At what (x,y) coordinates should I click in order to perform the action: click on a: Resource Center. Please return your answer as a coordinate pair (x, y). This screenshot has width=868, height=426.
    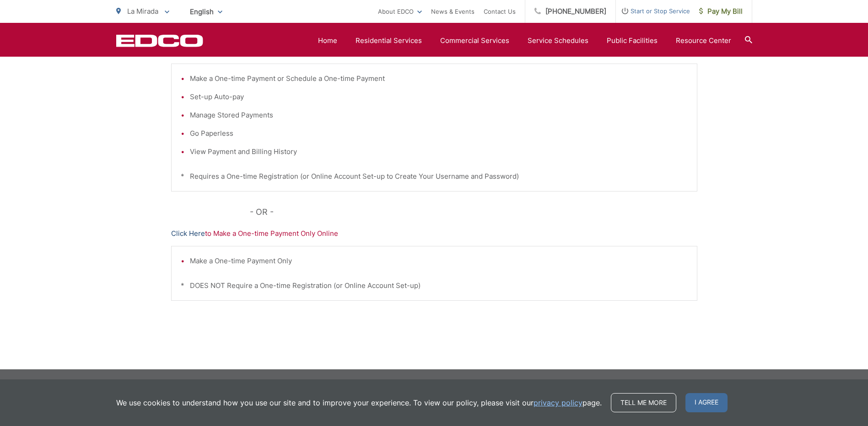
    Looking at the image, I should click on (703, 41).